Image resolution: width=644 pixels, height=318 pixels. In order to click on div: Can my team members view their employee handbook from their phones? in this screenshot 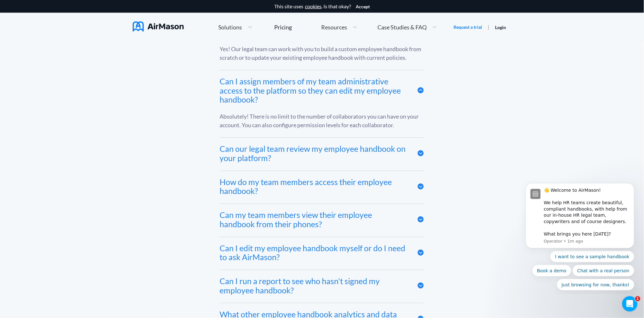, I will do `click(313, 220)`.